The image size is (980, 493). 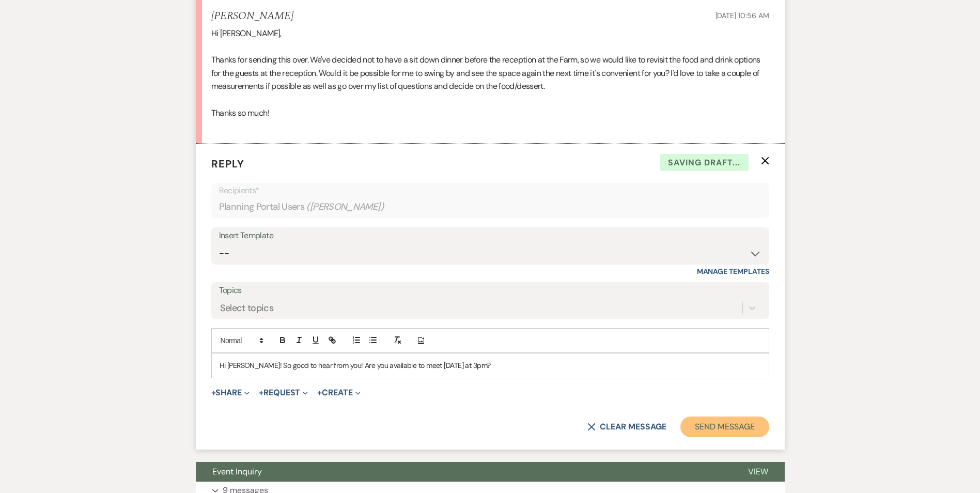 What do you see at coordinates (733, 271) in the screenshot?
I see `a: Manage Templates` at bounding box center [733, 271].